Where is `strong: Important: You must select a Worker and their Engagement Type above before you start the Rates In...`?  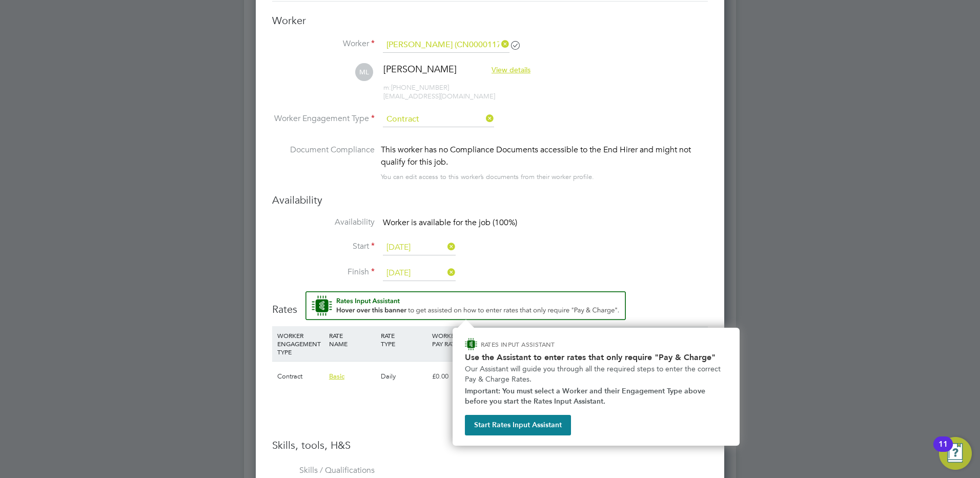 strong: Important: You must select a Worker and their Engagement Type above before you start the Rates In... is located at coordinates (586, 396).